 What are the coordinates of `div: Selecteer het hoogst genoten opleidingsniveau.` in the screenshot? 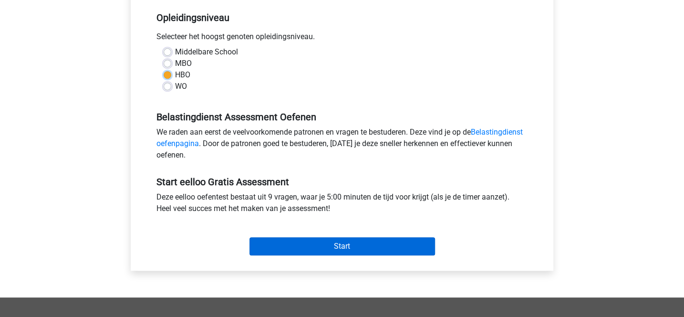 It's located at (342, 39).